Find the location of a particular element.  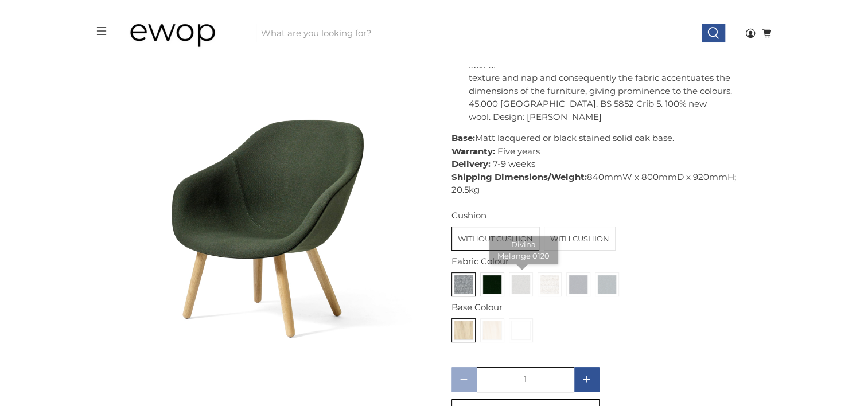

label: Without Cushion is located at coordinates (495, 239).